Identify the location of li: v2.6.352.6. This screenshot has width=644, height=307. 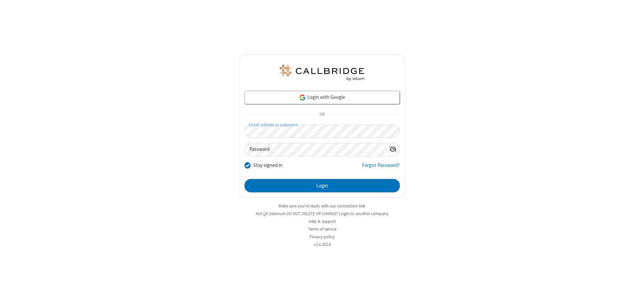
(322, 244).